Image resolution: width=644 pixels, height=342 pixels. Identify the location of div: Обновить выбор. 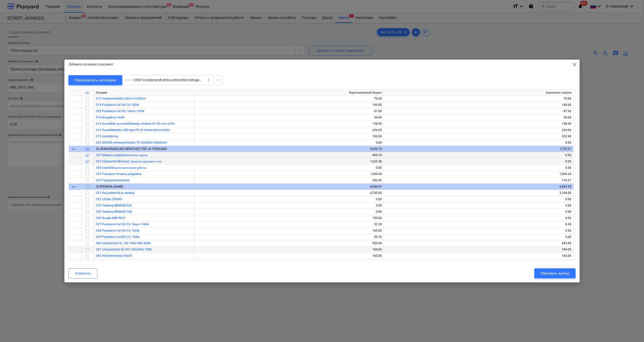
(555, 274).